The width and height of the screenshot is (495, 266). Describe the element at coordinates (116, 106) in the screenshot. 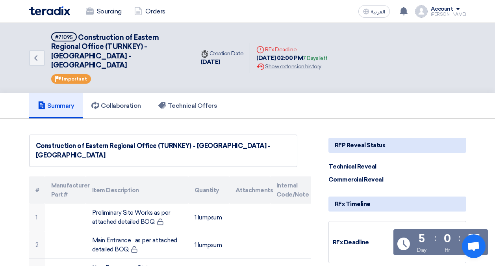

I see `h5: Collaboration` at that location.